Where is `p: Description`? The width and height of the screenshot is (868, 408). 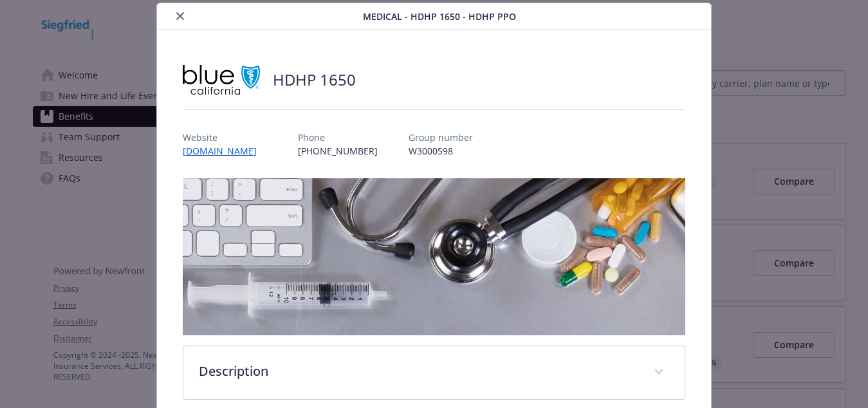
p: Description is located at coordinates (419, 371).